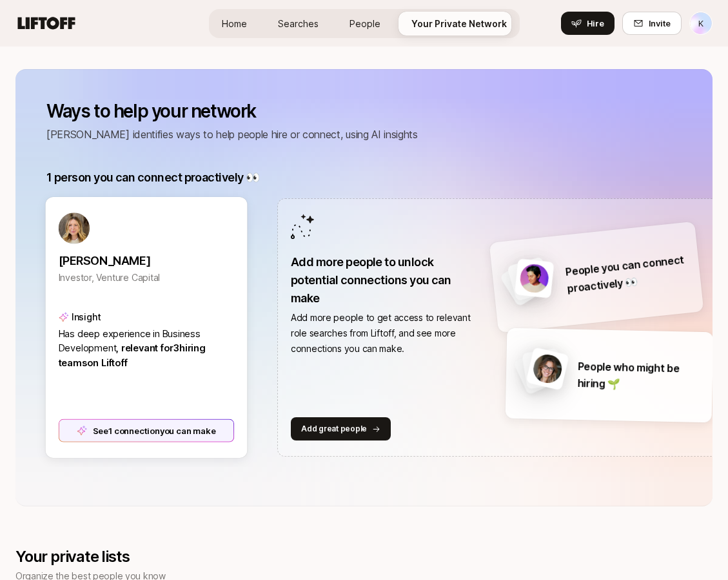 The image size is (728, 580). What do you see at coordinates (626, 274) in the screenshot?
I see `p: People you can connect proactively 👀` at bounding box center [626, 274].